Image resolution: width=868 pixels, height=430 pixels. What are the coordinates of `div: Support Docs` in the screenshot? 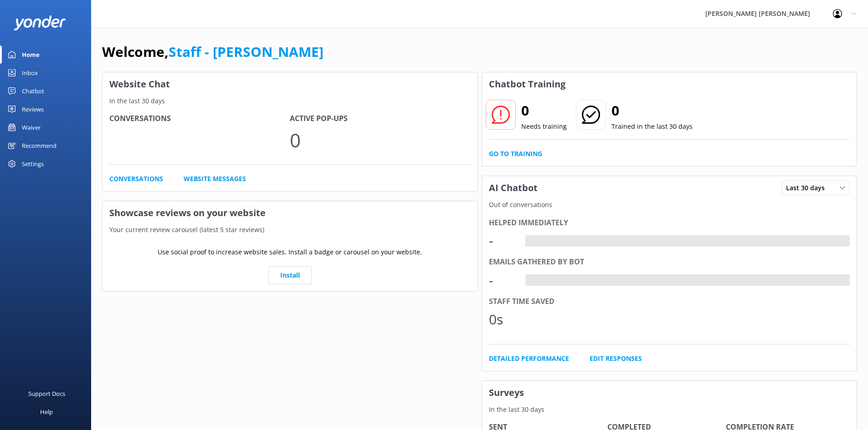 It's located at (47, 394).